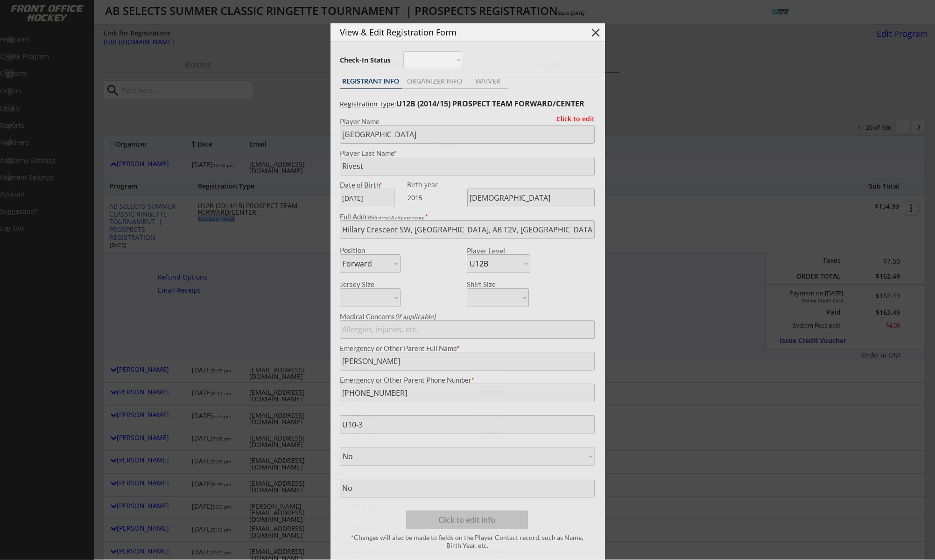 The width and height of the screenshot is (935, 560). Describe the element at coordinates (468, 230) in the screenshot. I see `input: Street, City, Province/State` at that location.